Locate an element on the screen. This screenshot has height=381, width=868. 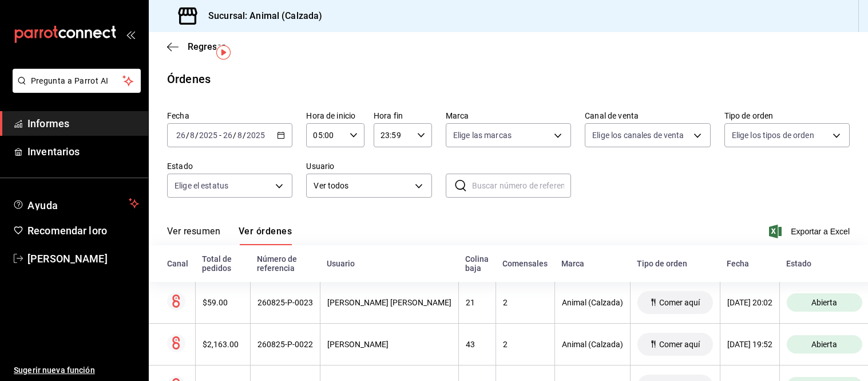
font: Ayuda is located at coordinates (43, 205).